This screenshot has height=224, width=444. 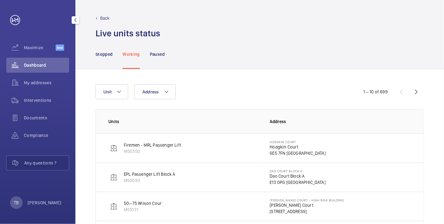 I want to click on p: Stopped, so click(x=104, y=54).